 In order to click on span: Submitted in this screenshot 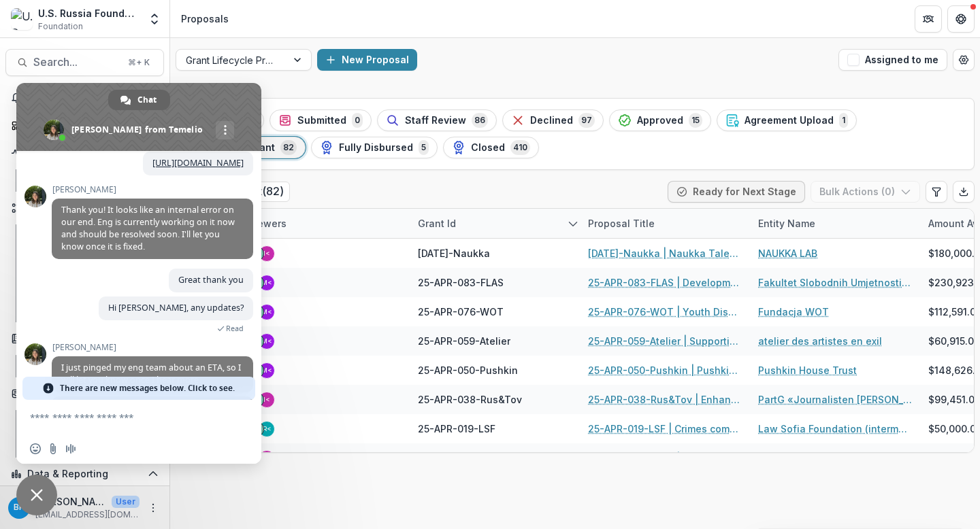, I will do `click(322, 120)`.